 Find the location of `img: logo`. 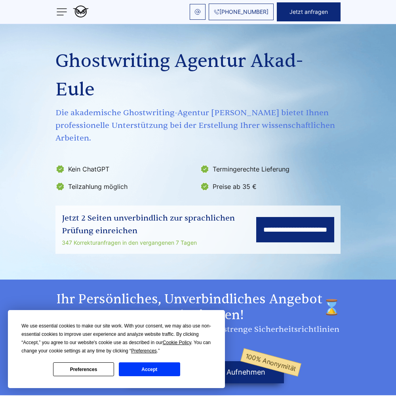

img: logo is located at coordinates (81, 11).